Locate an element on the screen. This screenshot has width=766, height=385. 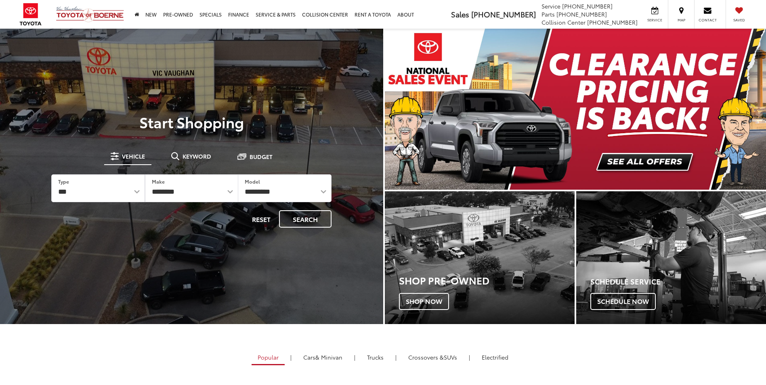
span: Crossovers & is located at coordinates (426, 357).